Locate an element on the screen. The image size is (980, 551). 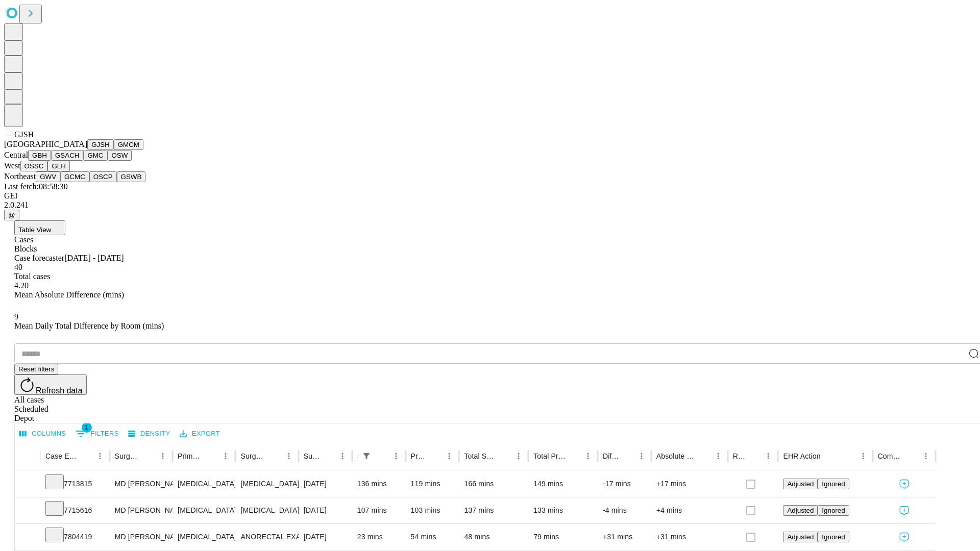
span: Central is located at coordinates (16, 155).